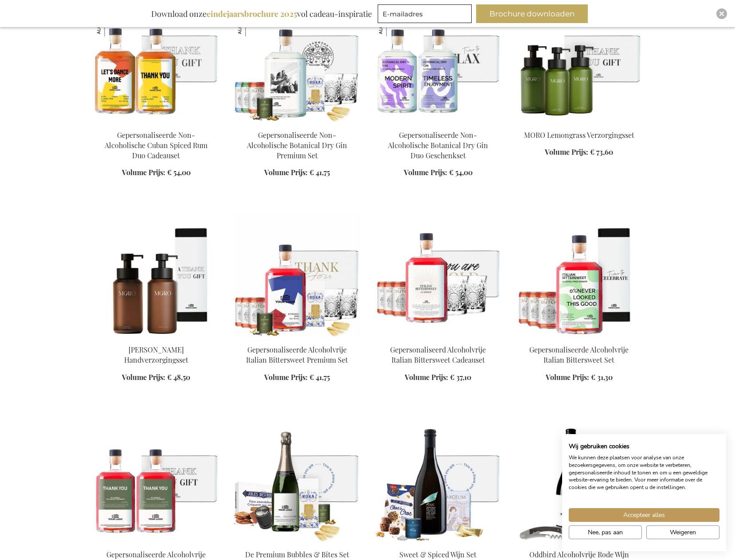  Describe the element at coordinates (297, 338) in the screenshot. I see `a: Personalised Non-Alcoholic Italian Bittersweet Premium Set` at that location.